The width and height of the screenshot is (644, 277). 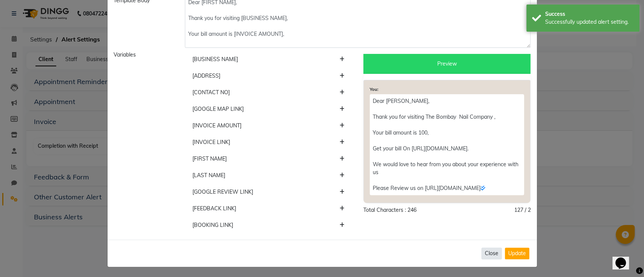 I want to click on button: Update, so click(x=517, y=253).